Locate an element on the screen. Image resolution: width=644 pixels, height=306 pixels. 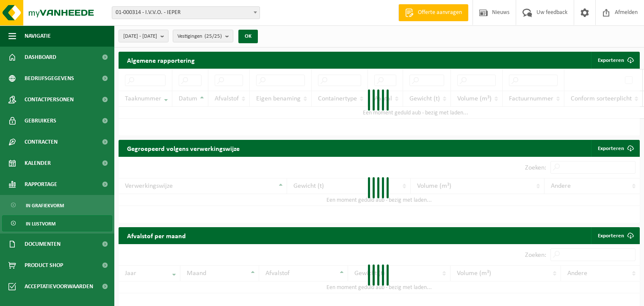
a: In grafiekvorm is located at coordinates (57, 205).